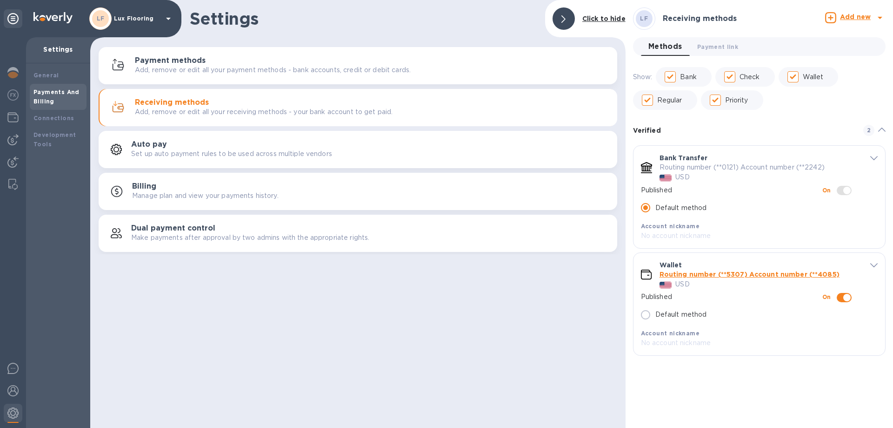 Image resolution: width=893 pixels, height=428 pixels. What do you see at coordinates (149, 144) in the screenshot?
I see `h3: Auto pay` at bounding box center [149, 144].